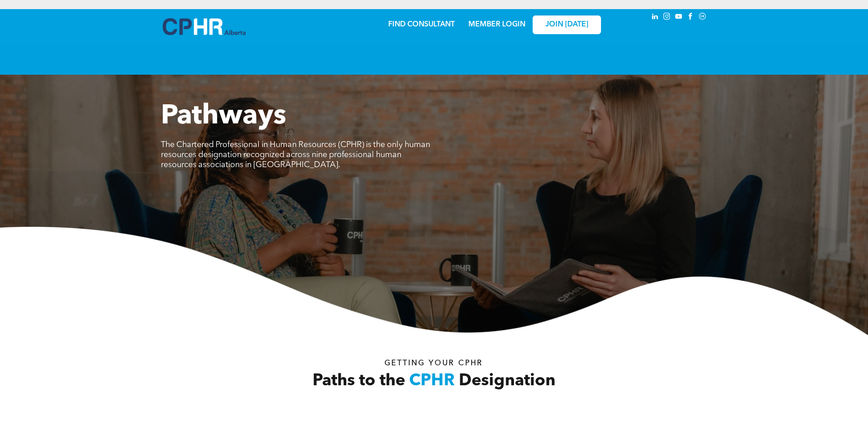 The width and height of the screenshot is (868, 434). I want to click on a: instagram, so click(666, 18).